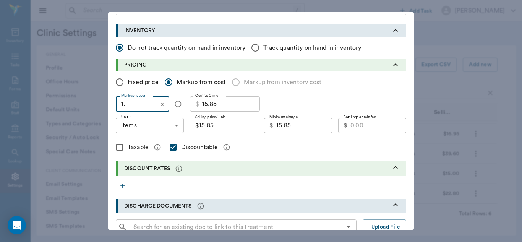 The height and width of the screenshot is (242, 522). What do you see at coordinates (201, 82) in the screenshot?
I see `span: Markup from cost` at bounding box center [201, 82].